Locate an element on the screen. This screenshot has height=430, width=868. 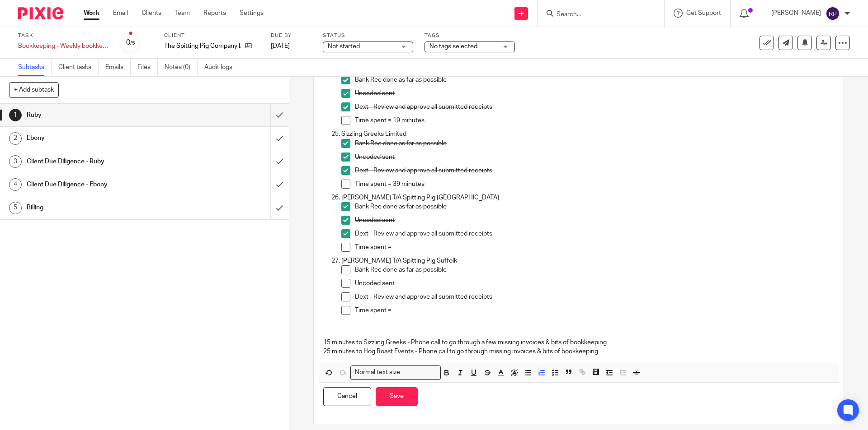
h1: Ruby is located at coordinates (105, 115).